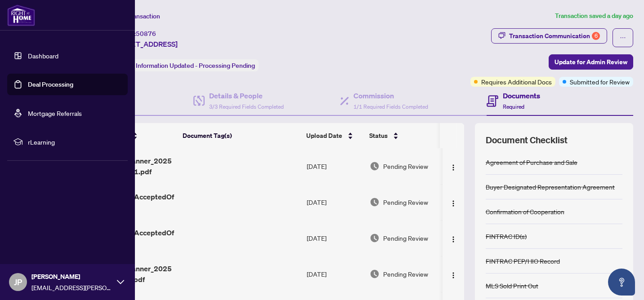 This screenshot has width=644, height=300. Describe the element at coordinates (55, 113) in the screenshot. I see `a: Mortgage Referrals` at that location.